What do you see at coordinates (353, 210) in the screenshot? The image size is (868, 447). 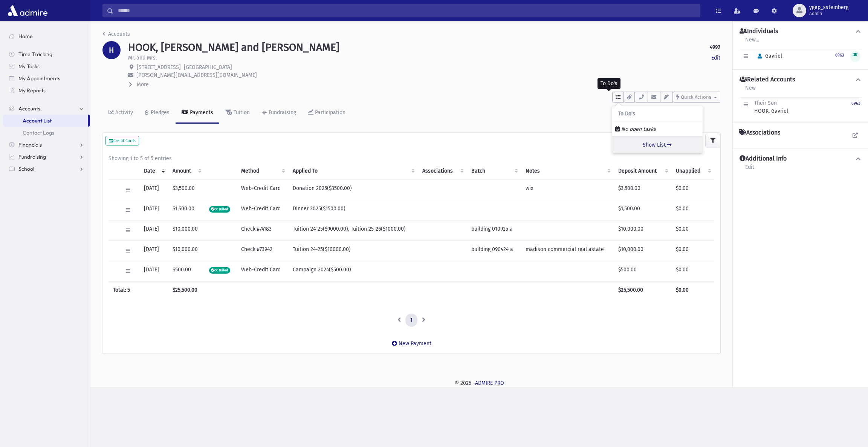 I see `td: Dinner 2025($1500.00)` at bounding box center [353, 210].